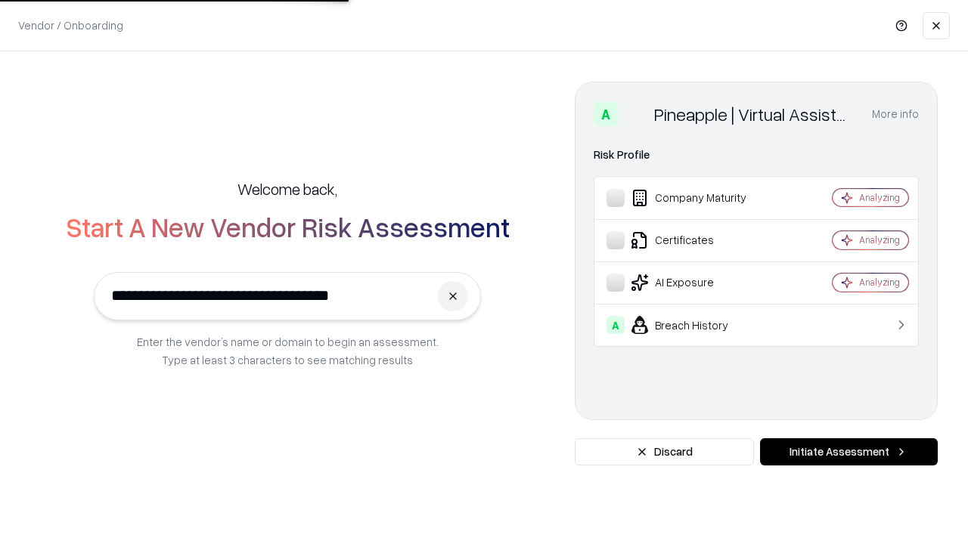 The height and width of the screenshot is (544, 968). Describe the element at coordinates (756, 155) in the screenshot. I see `div: Risk Profile` at that location.